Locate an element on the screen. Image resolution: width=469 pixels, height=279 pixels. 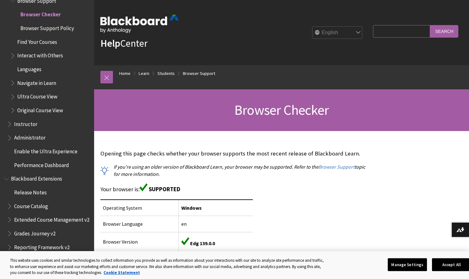
img: Blackboard by Anthology is located at coordinates (140, 24).